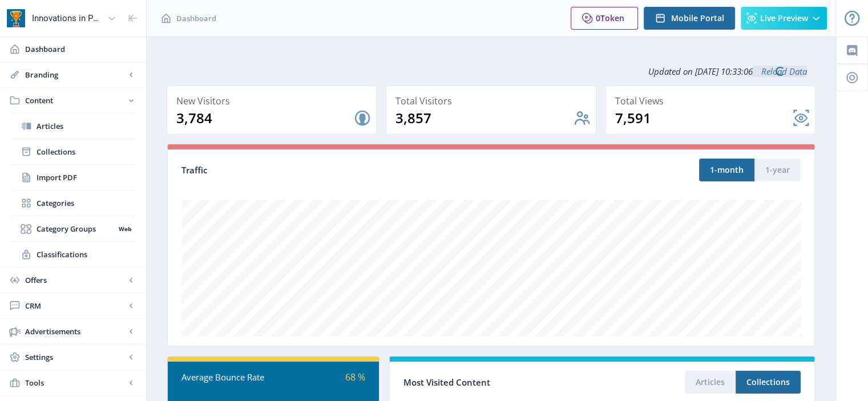  I want to click on a: Category GroupsWeb, so click(73, 229).